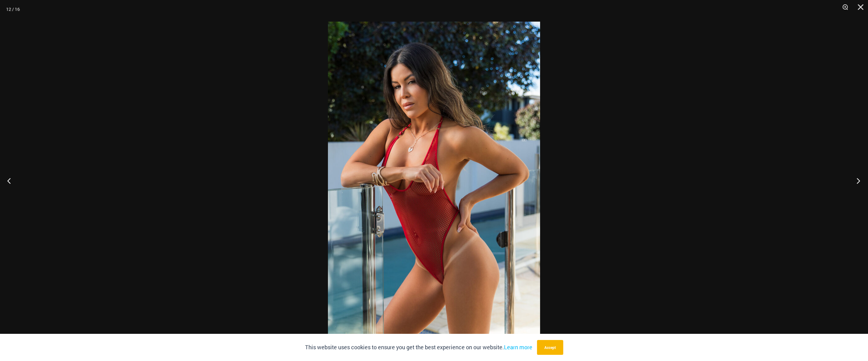 The height and width of the screenshot is (361, 868). I want to click on a: Learn more, so click(518, 347).